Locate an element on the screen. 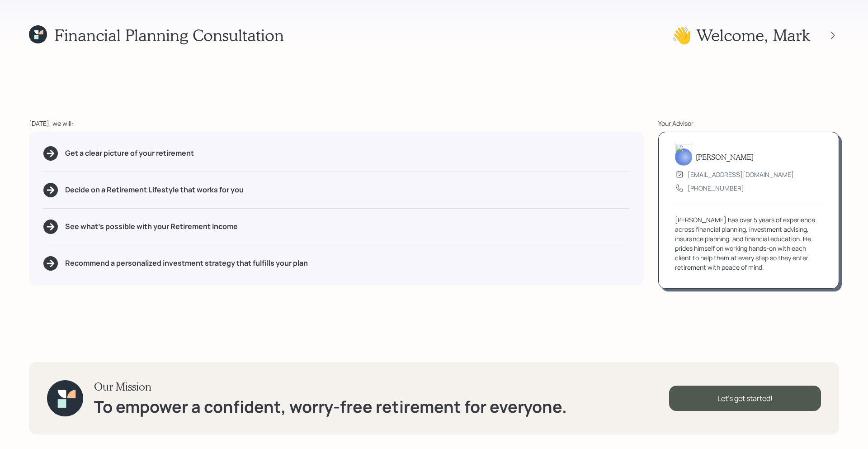 This screenshot has width=868, height=449. h5: See what's possible with your Retirement Income is located at coordinates (151, 226).